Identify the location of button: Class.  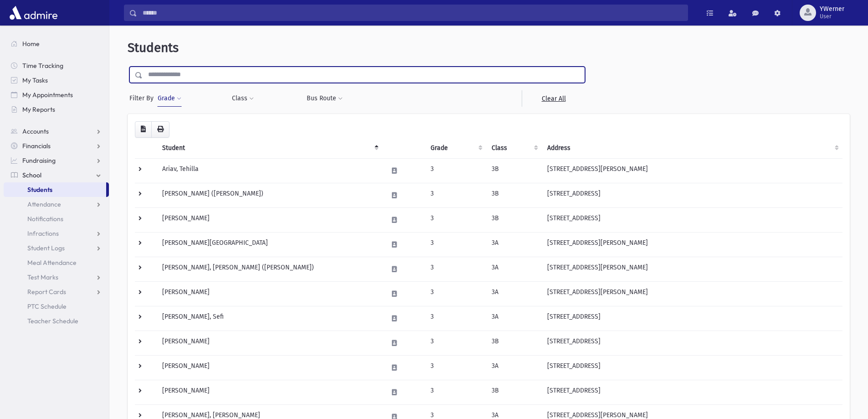
(243, 99).